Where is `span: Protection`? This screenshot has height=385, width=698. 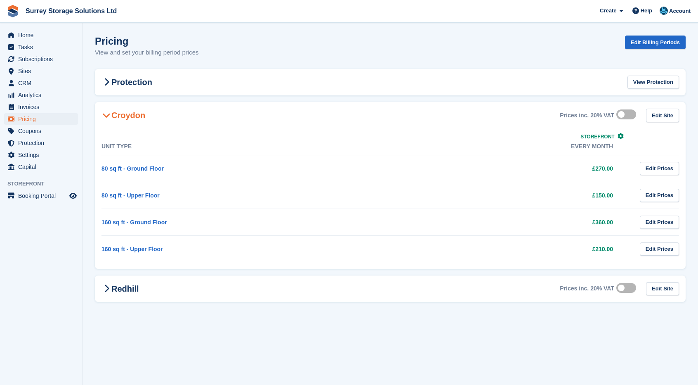
span: Protection is located at coordinates (43, 143).